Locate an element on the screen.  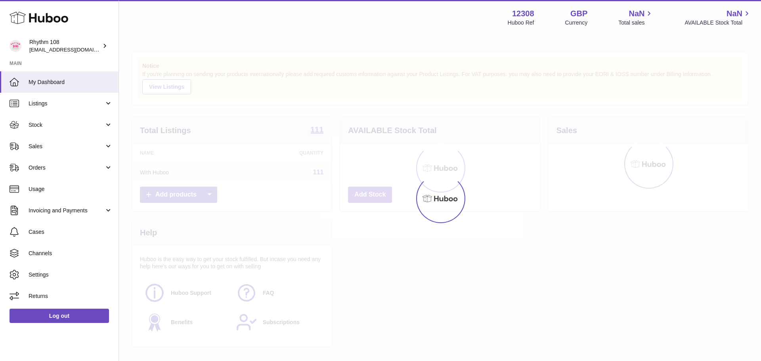
a: NaN Total sales is located at coordinates (635, 17).